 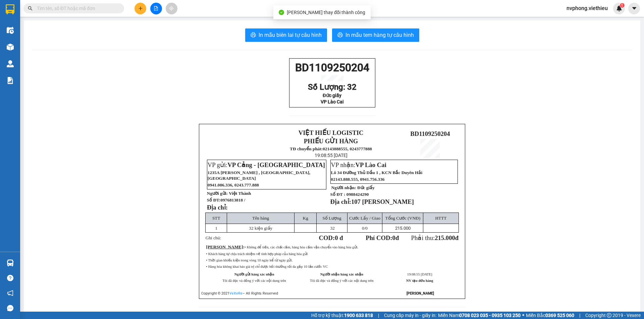 I want to click on span: In mẫu biên lai tự cấu hình, so click(x=290, y=35).